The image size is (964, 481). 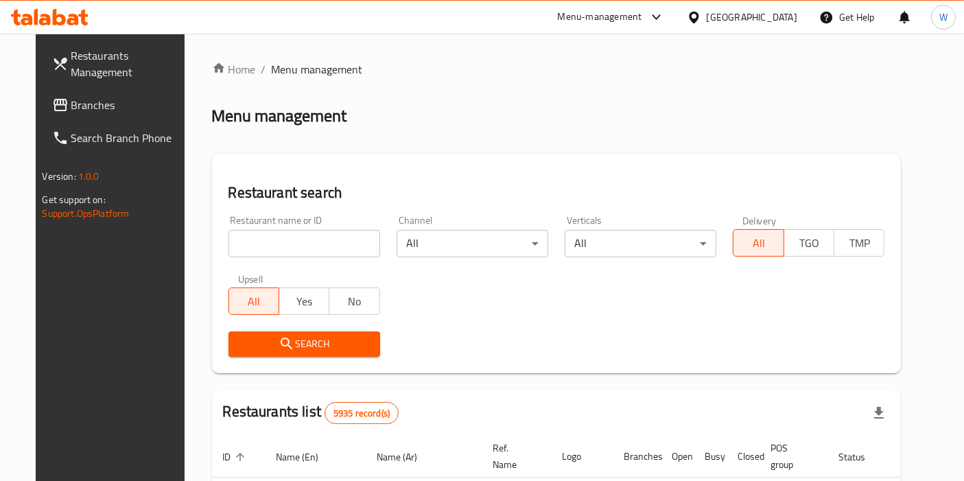 I want to click on span: Status, so click(x=861, y=457).